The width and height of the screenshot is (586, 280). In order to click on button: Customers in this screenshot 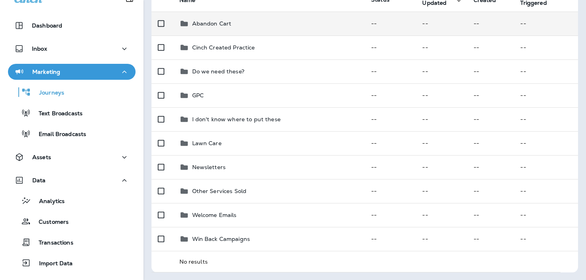, I will do `click(72, 221)`.